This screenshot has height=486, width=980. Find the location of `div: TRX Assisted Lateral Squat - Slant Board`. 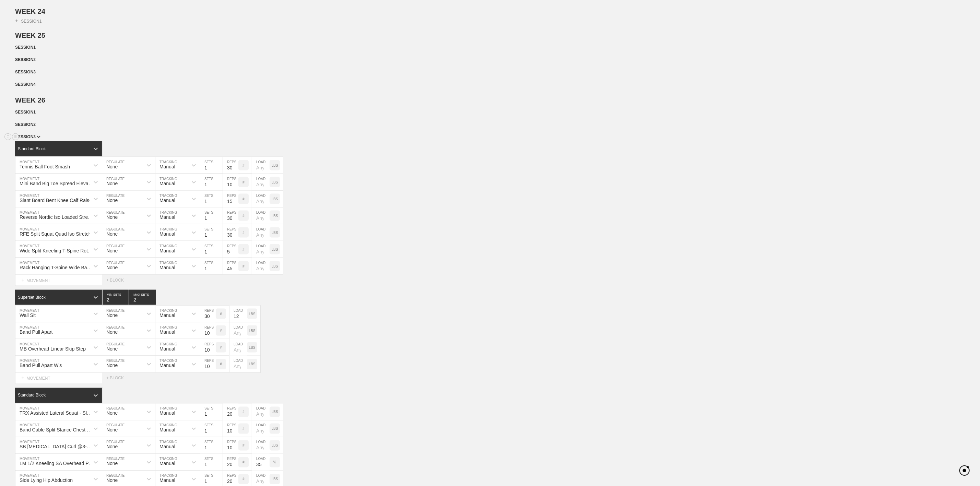

div: TRX Assisted Lateral Squat - Slant Board is located at coordinates (57, 414).